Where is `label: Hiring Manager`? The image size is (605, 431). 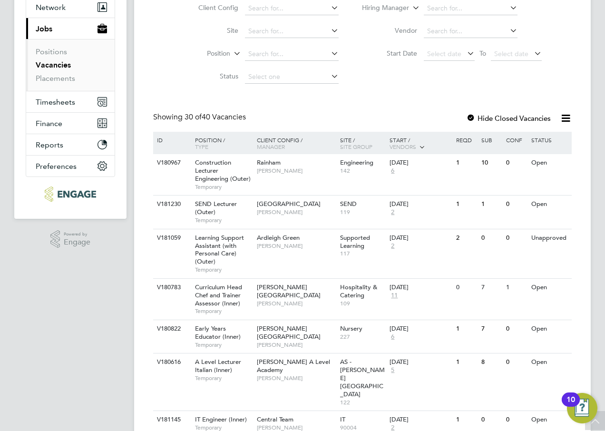
label: Hiring Manager is located at coordinates (381, 8).